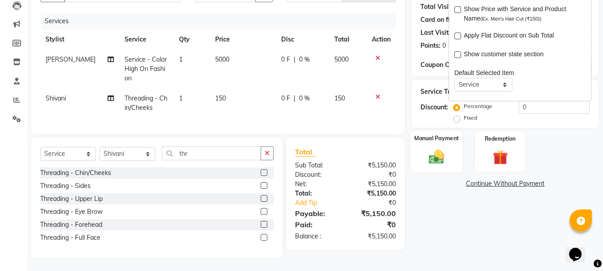  Describe the element at coordinates (56, 98) in the screenshot. I see `span: Shivani` at that location.